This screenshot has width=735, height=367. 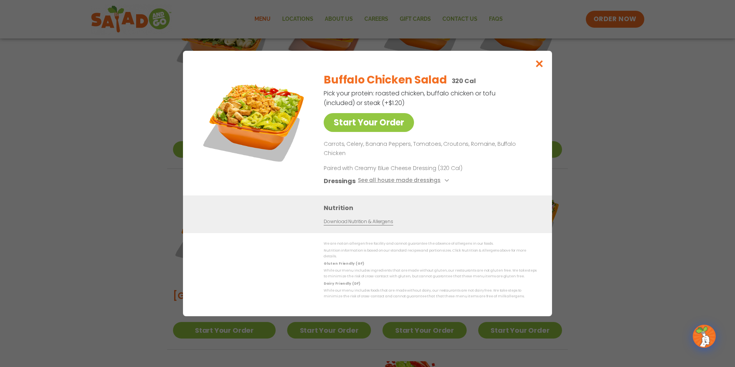 What do you see at coordinates (430, 253) in the screenshot?
I see `p: Nutrition information is based on our standard recipes and portion sizes. Click Nutrition & Aller...` at bounding box center [430, 253].